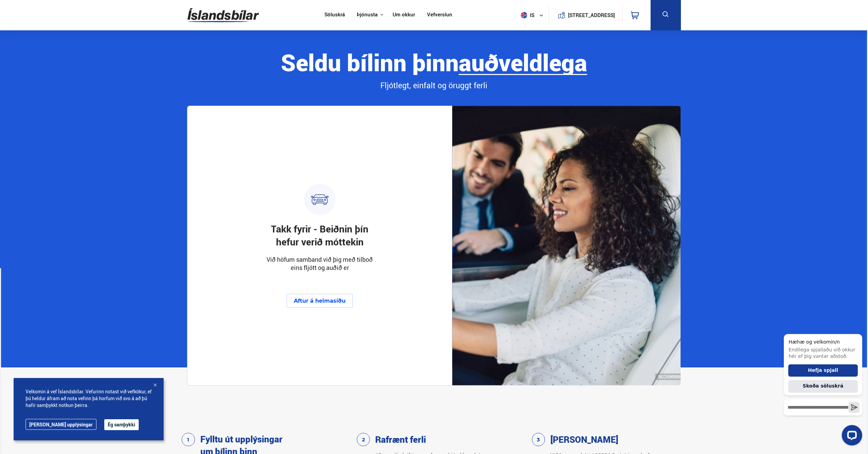 The width and height of the screenshot is (868, 454). Describe the element at coordinates (440, 15) in the screenshot. I see `a: Vefverslun` at that location.